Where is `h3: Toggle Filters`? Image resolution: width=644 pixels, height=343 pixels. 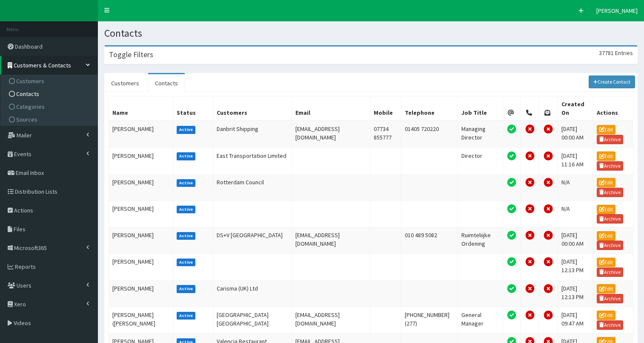
h3: Toggle Filters is located at coordinates (131, 55).